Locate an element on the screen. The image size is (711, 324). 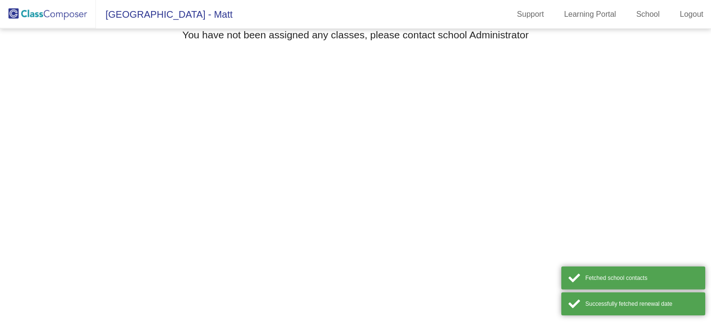
a: School is located at coordinates (647, 14).